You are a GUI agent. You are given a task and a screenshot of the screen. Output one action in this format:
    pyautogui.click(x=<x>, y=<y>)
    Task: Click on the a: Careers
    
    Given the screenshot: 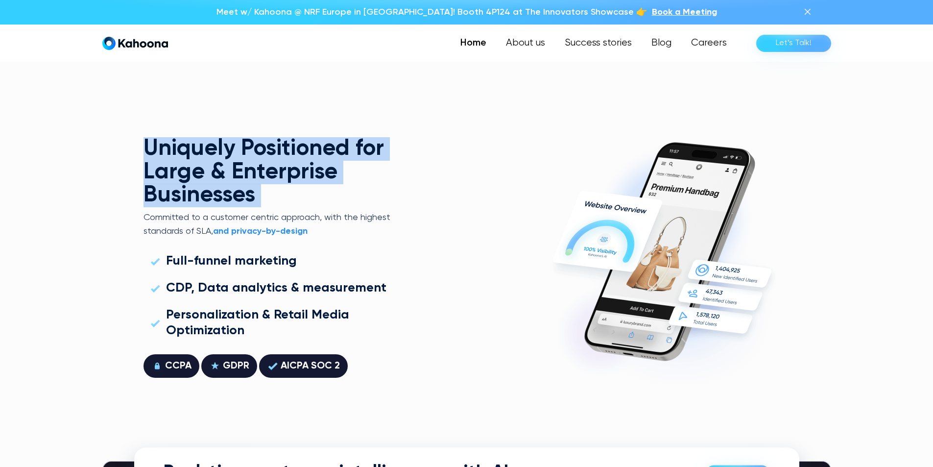 What is the action you would take?
    pyautogui.click(x=709, y=43)
    